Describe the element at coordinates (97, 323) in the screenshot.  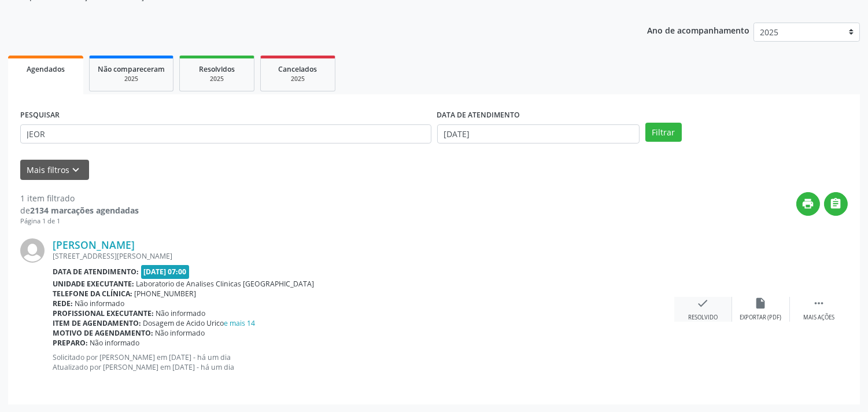
I see `b: Item de agendamento:` at that location.